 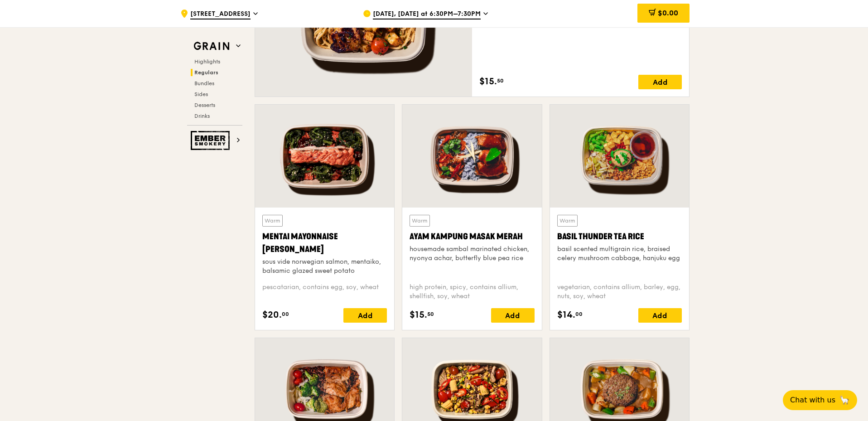 What do you see at coordinates (212, 141) in the screenshot?
I see `img: Ember Smokery web logo` at bounding box center [212, 141].